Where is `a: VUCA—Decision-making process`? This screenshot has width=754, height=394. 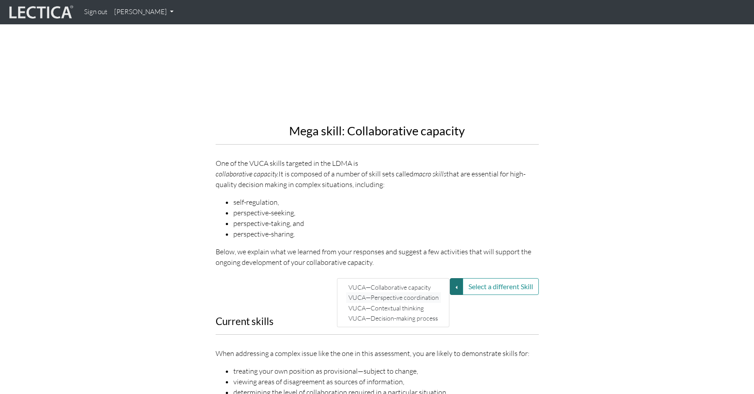
a: VUCA—Decision-making process is located at coordinates (393, 318).